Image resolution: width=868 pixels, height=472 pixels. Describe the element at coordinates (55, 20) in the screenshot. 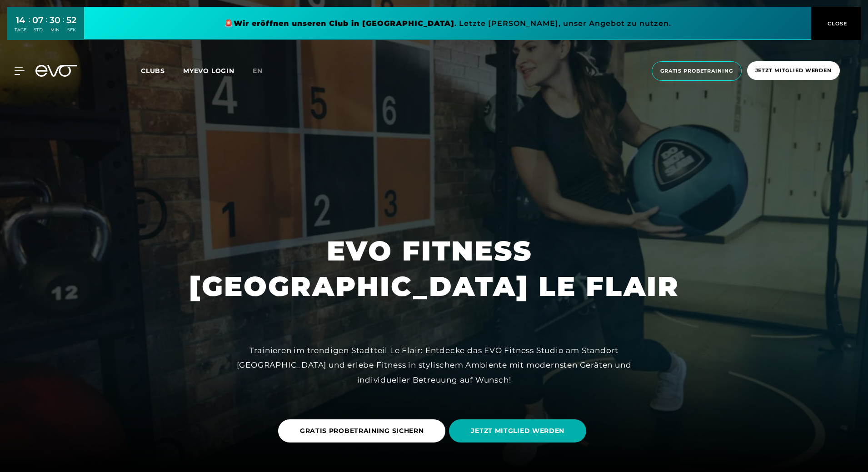

I see `div: 30` at that location.